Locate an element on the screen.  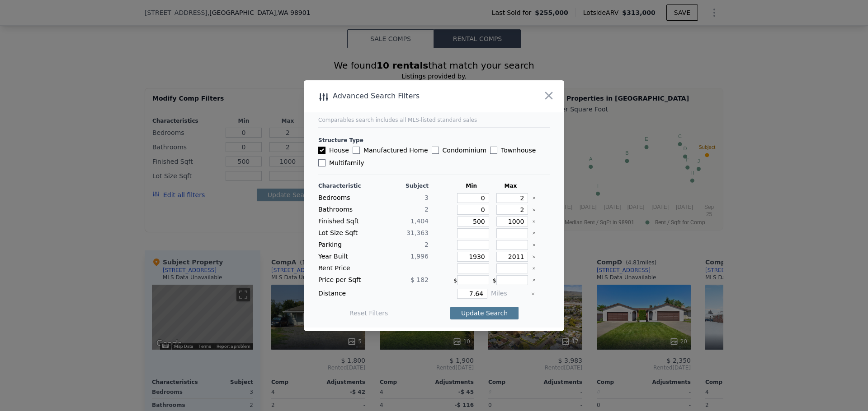
div: Bathrooms is located at coordinates (345, 210).